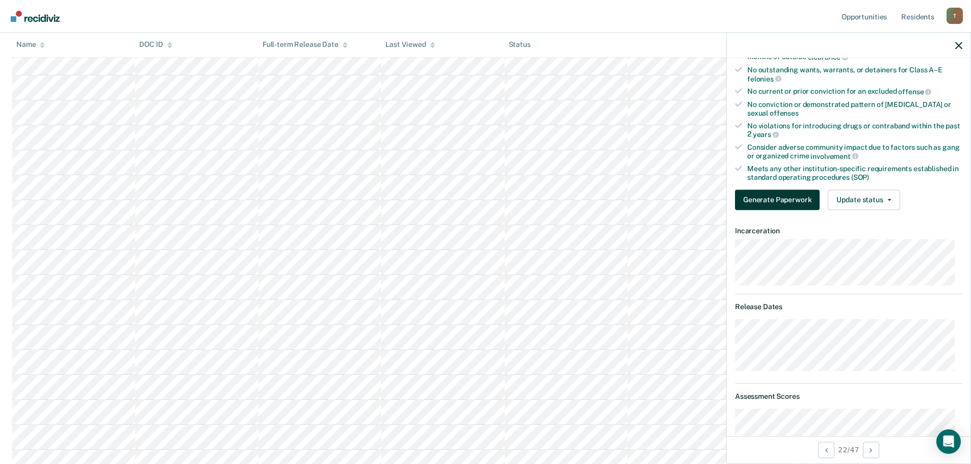 This screenshot has width=971, height=464. What do you see at coordinates (826, 450) in the screenshot?
I see `button: Previous Opportunity` at bounding box center [826, 450].